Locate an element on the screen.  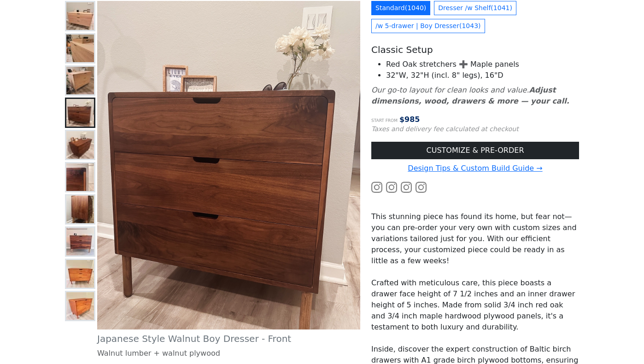
li: 32"W, 32"H (incl. 8" legs), 16"D is located at coordinates (482, 75).